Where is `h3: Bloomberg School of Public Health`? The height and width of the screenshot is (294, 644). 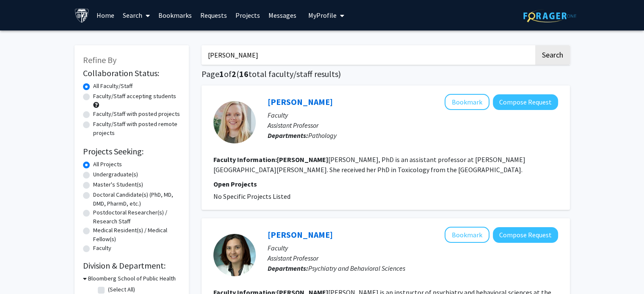
h3: Bloomberg School of Public Health is located at coordinates (131, 278).